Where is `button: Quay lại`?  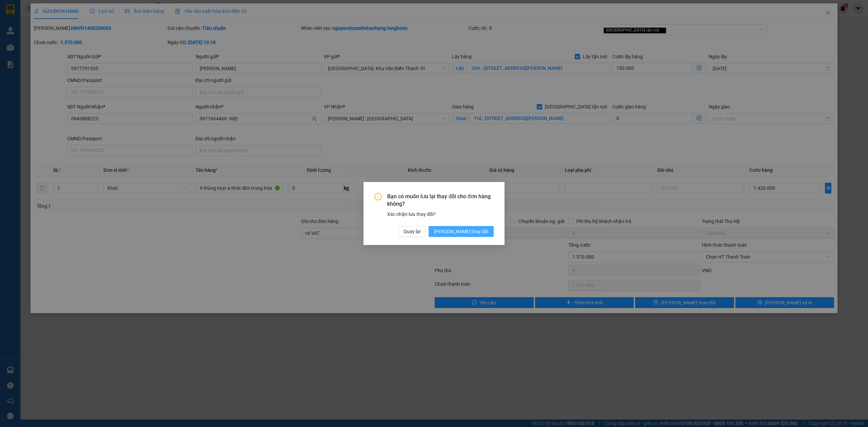 button: Quay lại is located at coordinates (412, 232).